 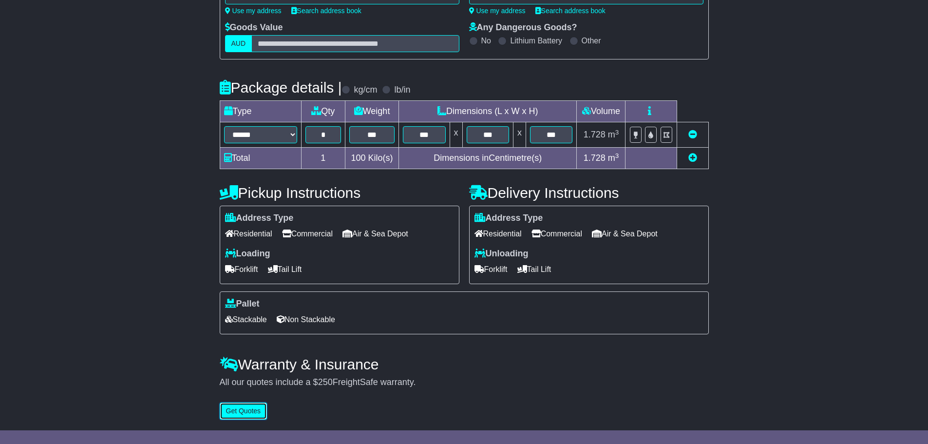 I want to click on label: Other, so click(x=591, y=40).